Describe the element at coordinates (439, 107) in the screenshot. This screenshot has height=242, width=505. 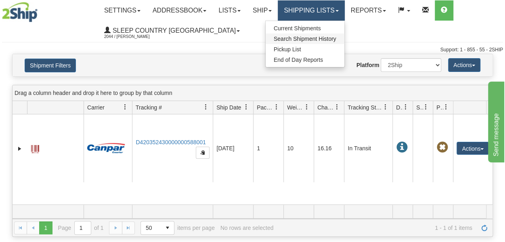
I see `span: Pickup Status` at that location.